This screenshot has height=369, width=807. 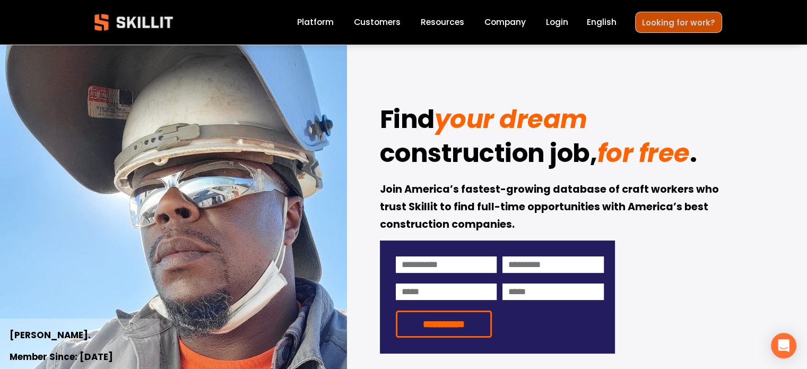 I want to click on a: Company, so click(x=505, y=22).